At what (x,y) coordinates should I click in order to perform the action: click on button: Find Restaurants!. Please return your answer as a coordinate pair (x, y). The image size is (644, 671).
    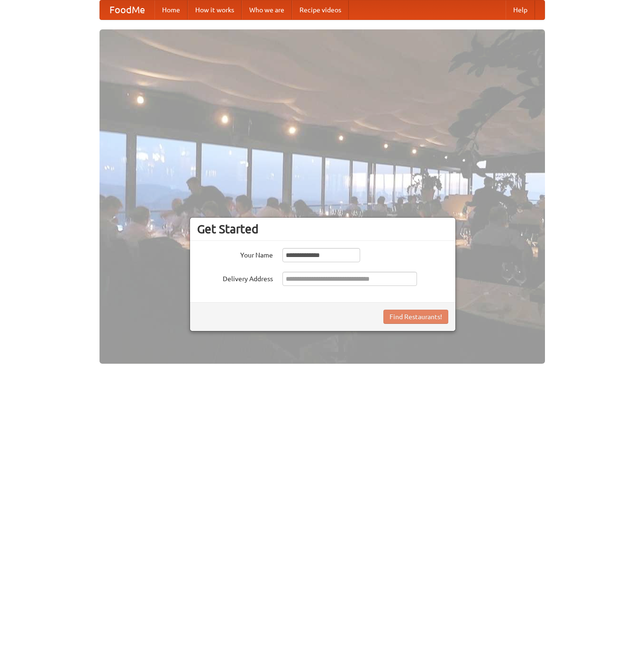
    Looking at the image, I should click on (416, 317).